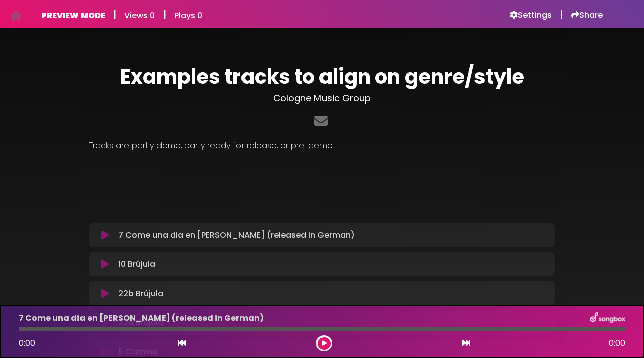  What do you see at coordinates (322, 77) in the screenshot?
I see `h1: Examples tracks to align on genre/style` at bounding box center [322, 77].